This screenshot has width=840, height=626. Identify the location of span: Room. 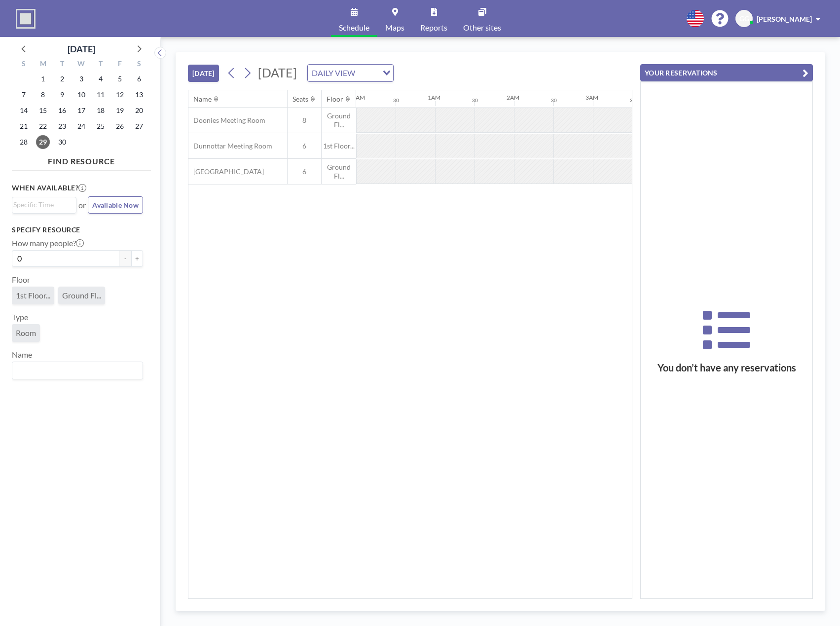
(26, 333).